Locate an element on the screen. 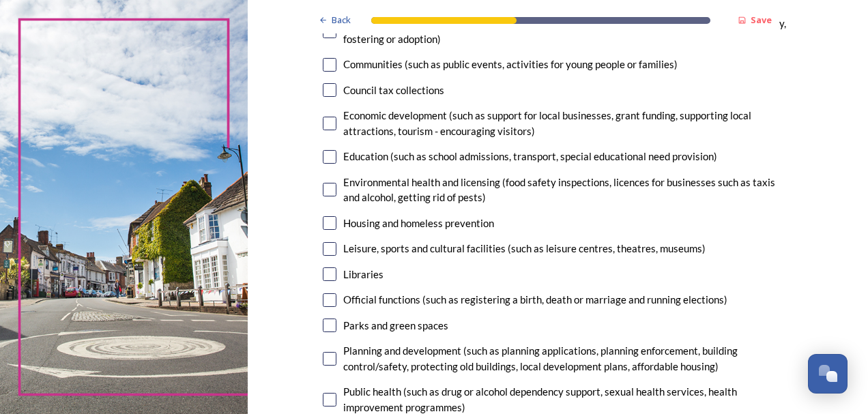  div: Communities (such as public events, activities for young people or families) is located at coordinates (511, 64).